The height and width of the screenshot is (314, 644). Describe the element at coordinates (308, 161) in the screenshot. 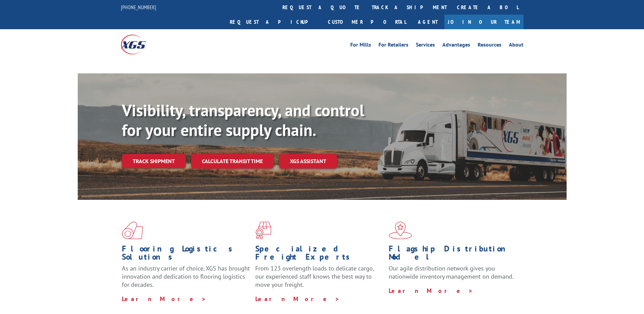

I see `a: XGS ASSISTANT` at that location.